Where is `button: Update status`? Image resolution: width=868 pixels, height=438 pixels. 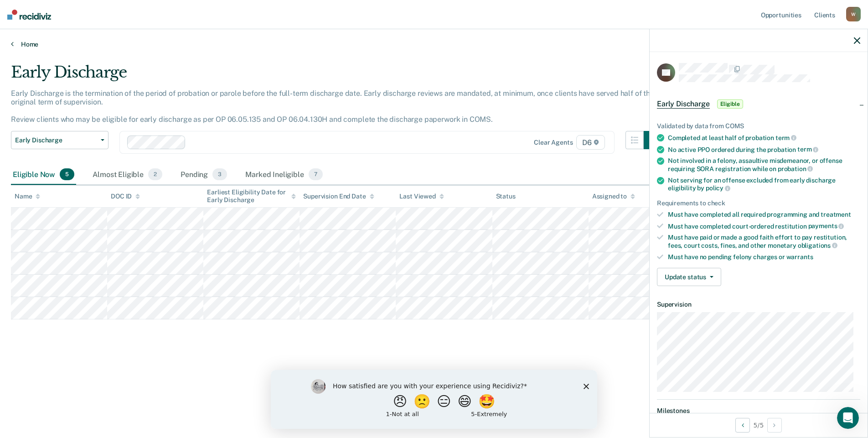
button: Update status is located at coordinates (689, 277).